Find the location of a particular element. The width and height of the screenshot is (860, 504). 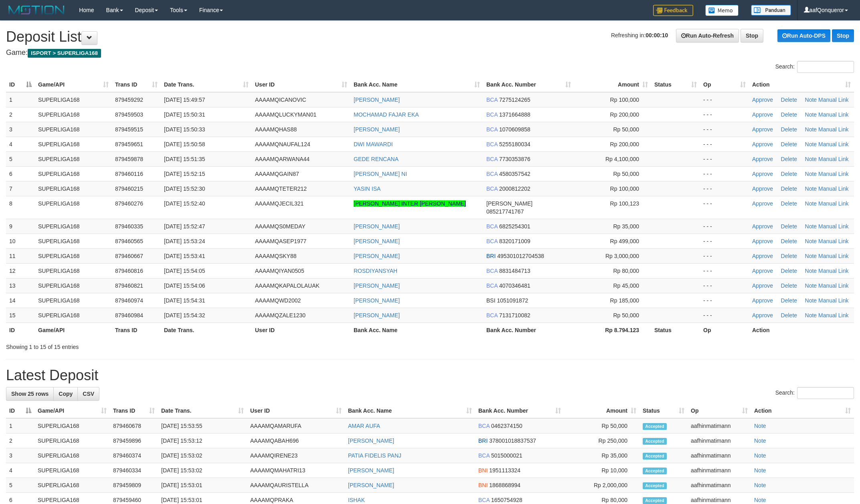

span: Rp 4,100,000 is located at coordinates (622, 159).